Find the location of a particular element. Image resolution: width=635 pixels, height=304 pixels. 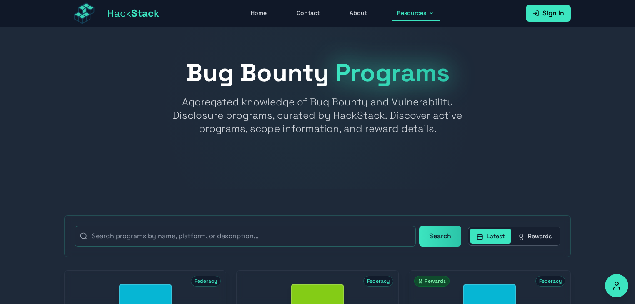

span: Sign In is located at coordinates (553, 13).